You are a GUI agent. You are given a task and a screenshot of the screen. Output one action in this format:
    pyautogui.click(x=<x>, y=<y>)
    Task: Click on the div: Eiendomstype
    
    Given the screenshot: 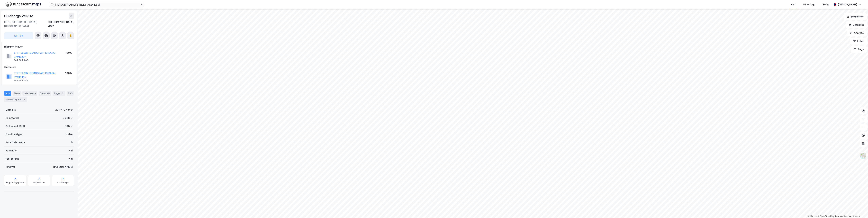 What is the action you would take?
    pyautogui.click(x=14, y=135)
    